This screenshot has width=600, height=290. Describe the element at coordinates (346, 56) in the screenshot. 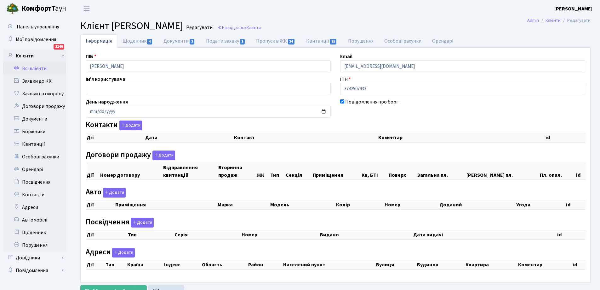

I see `label: Email` at that location.